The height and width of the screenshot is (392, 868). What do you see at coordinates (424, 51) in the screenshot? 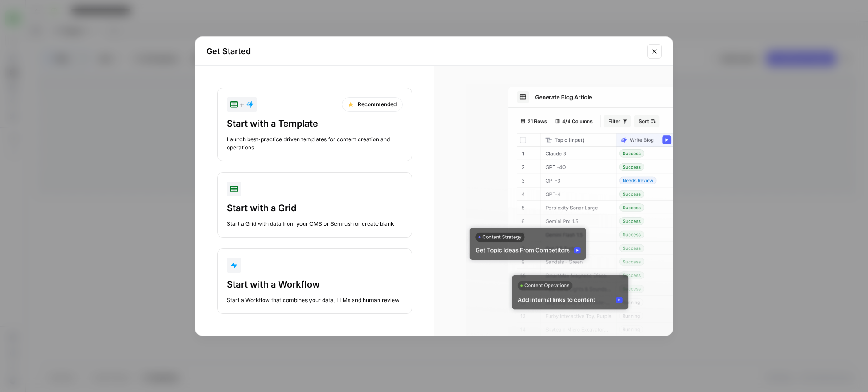
I see `h2: Get Started` at bounding box center [424, 51].